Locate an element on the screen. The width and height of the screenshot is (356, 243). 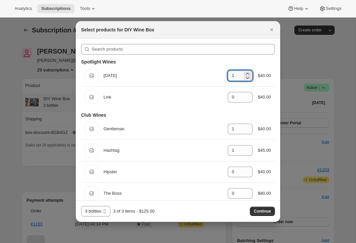
button: Settings is located at coordinates (331, 9).